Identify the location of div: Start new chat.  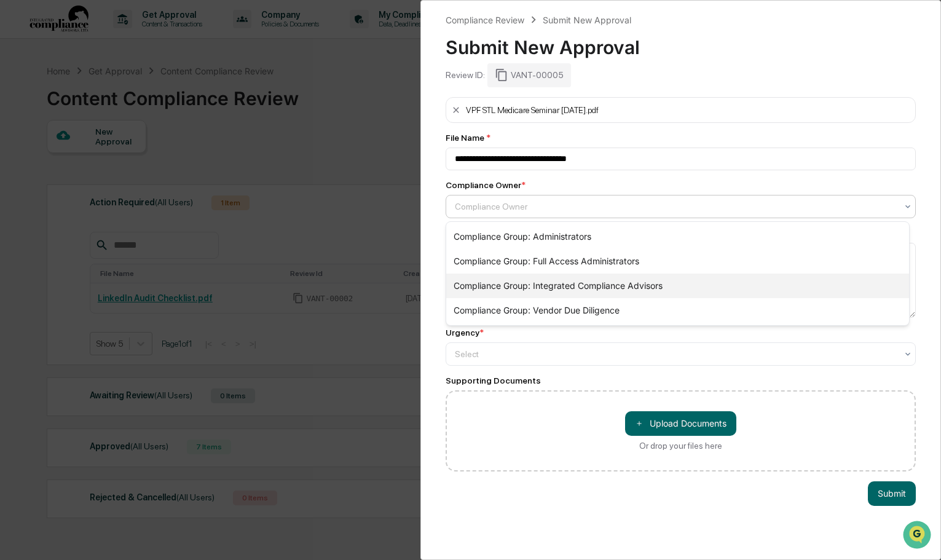
(121, 101).